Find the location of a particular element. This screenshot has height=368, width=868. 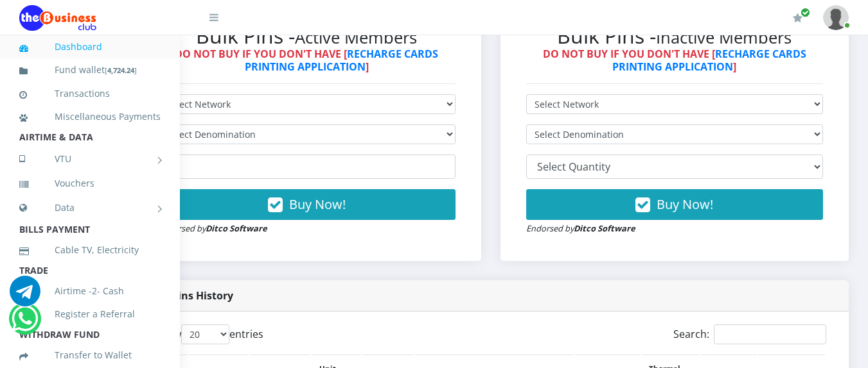

input: Enter Quantity is located at coordinates (306, 167).